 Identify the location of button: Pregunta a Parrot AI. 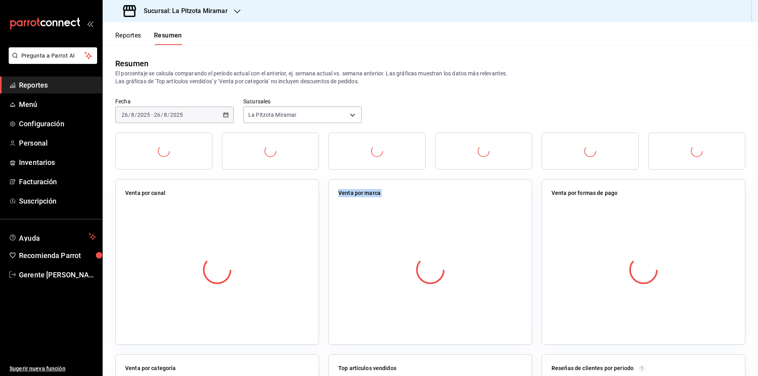
(53, 56).